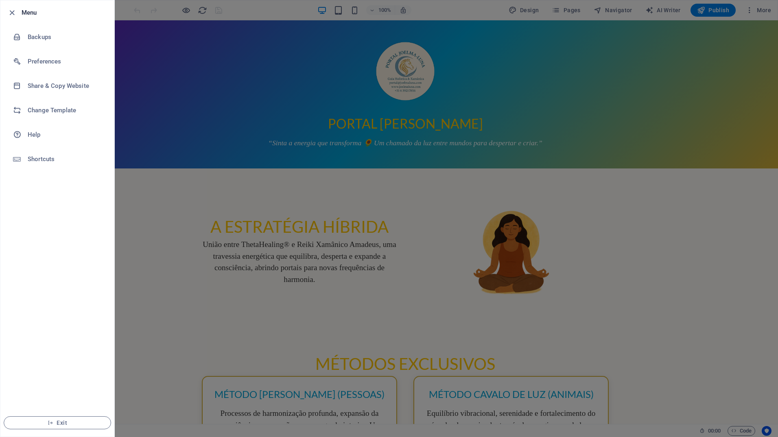 This screenshot has width=778, height=437. What do you see at coordinates (65, 159) in the screenshot?
I see `h6: Shortcuts` at bounding box center [65, 159].